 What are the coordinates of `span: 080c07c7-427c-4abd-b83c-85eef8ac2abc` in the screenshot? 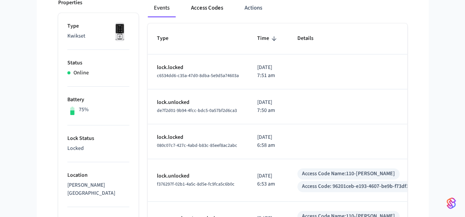 It's located at (197, 145).